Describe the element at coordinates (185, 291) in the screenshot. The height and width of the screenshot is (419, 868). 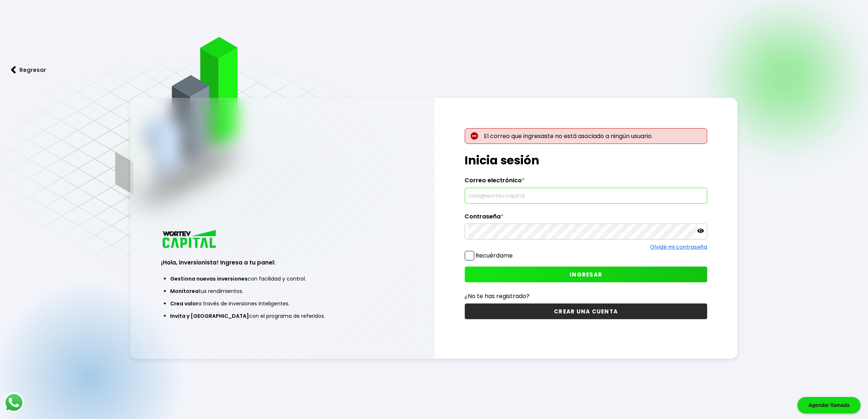
I see `span: Monitorea` at that location.